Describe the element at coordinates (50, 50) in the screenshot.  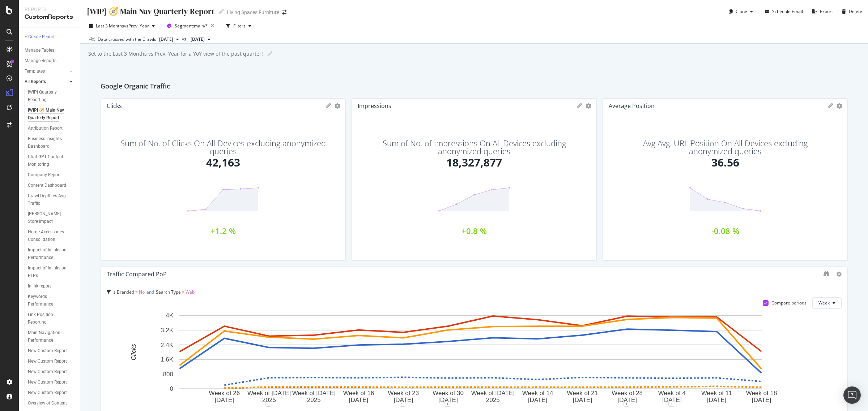
I see `a: Manage Tables` at that location.